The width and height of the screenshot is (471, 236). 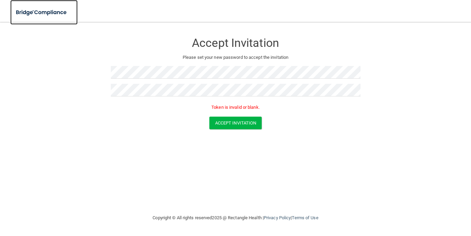 What do you see at coordinates (236, 123) in the screenshot?
I see `button: Accept Invitation` at bounding box center [236, 123].